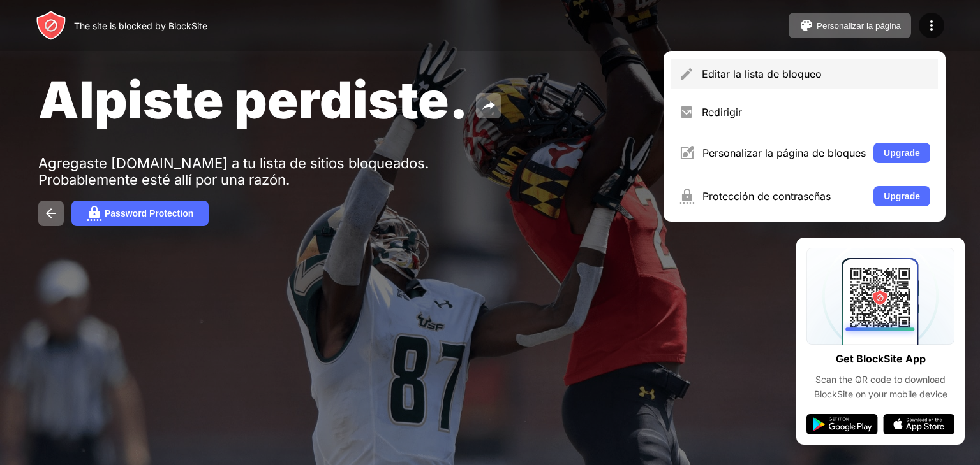 This screenshot has width=980, height=465. Describe the element at coordinates (784, 153) in the screenshot. I see `div: Personalizar la página de bloques` at that location.